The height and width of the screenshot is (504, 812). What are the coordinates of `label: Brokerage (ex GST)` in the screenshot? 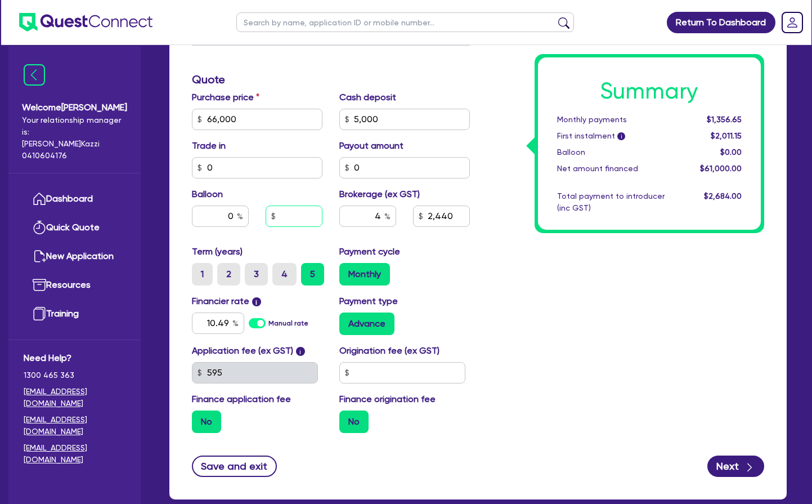 It's located at (379, 194).